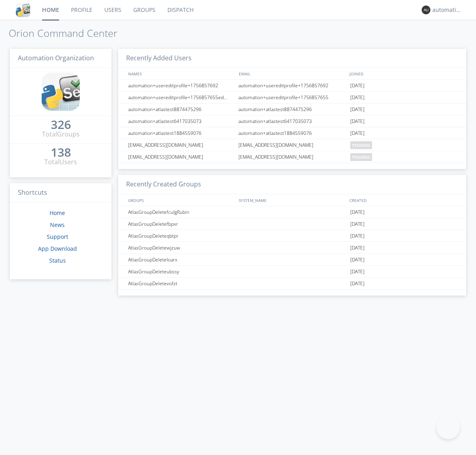 The width and height of the screenshot is (476, 455). I want to click on div: AtlasGroupDeletewjzuw, so click(181, 247).